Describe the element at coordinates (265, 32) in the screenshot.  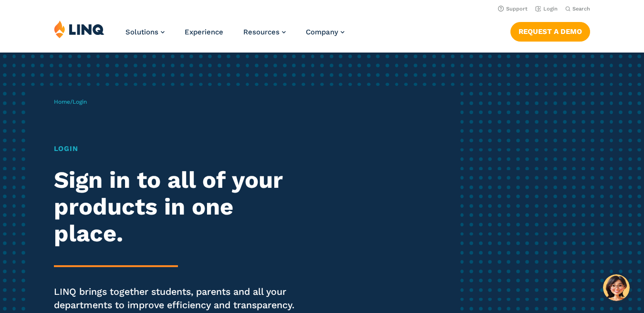
I see `a: Resources` at that location.